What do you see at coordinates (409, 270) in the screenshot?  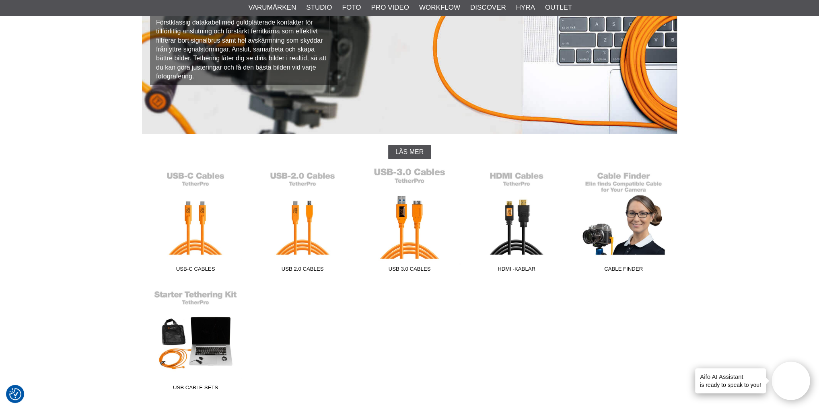 I see `span: USB 3.0 Cables` at bounding box center [409, 270].